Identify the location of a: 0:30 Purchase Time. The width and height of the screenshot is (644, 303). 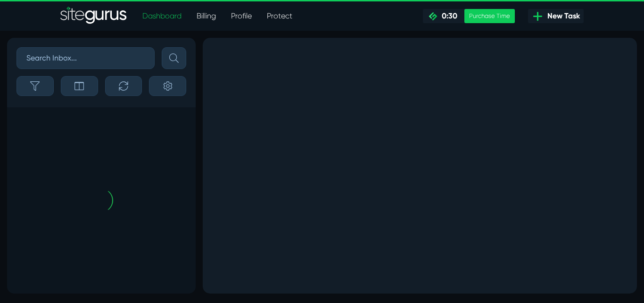
(469, 16).